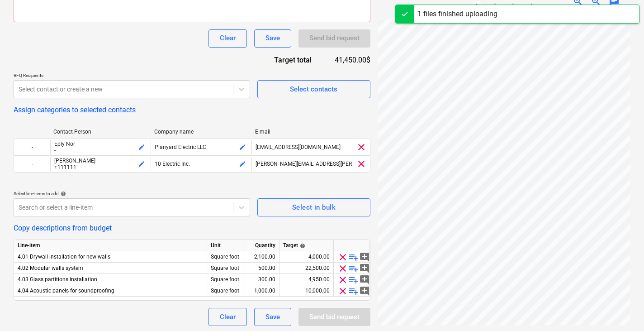 This screenshot has width=644, height=331. I want to click on div: 1,000.00, so click(261, 290).